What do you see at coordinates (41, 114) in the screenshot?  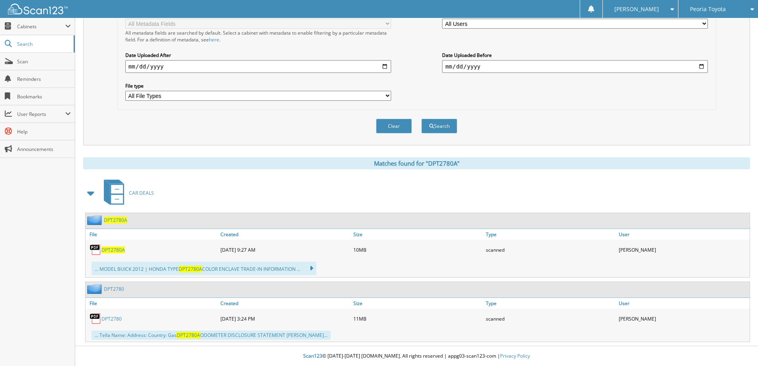 I see `span: User Reports` at bounding box center [41, 114].